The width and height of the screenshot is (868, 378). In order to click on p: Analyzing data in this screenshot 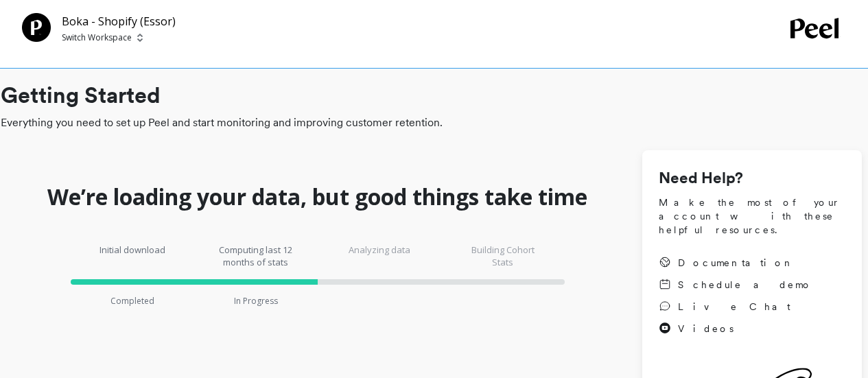, I will do `click(379, 256)`.